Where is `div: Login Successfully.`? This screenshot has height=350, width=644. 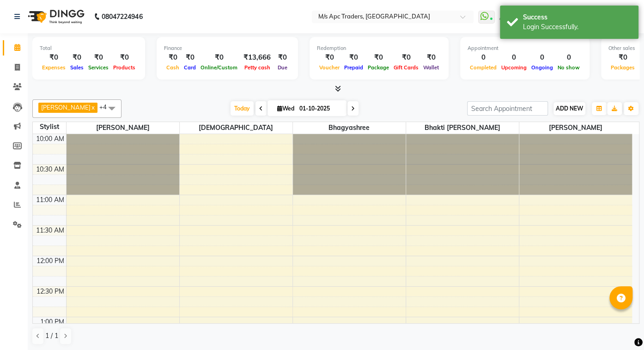
div: Login Successfully. is located at coordinates (577, 27).